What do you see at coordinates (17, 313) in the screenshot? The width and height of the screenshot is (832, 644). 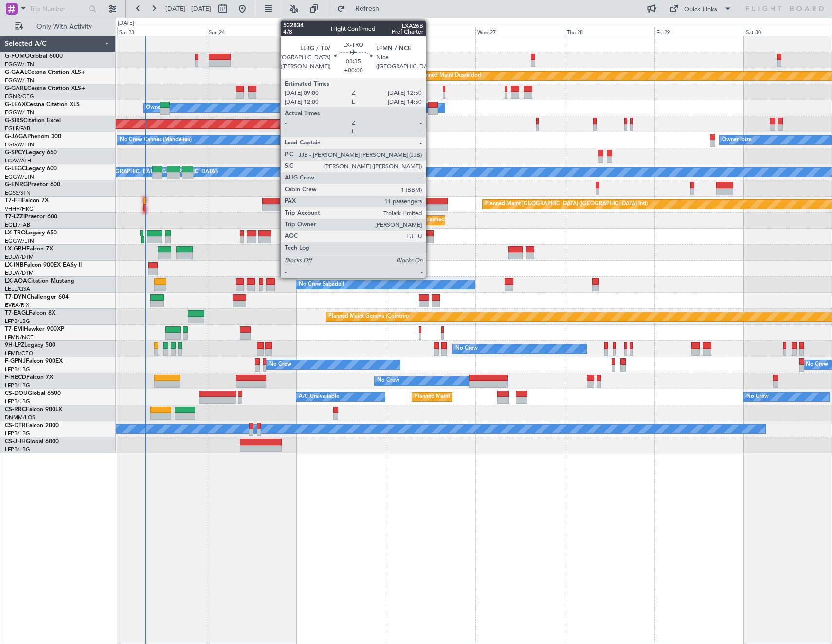 I see `span: T7-EAGL` at bounding box center [17, 313].